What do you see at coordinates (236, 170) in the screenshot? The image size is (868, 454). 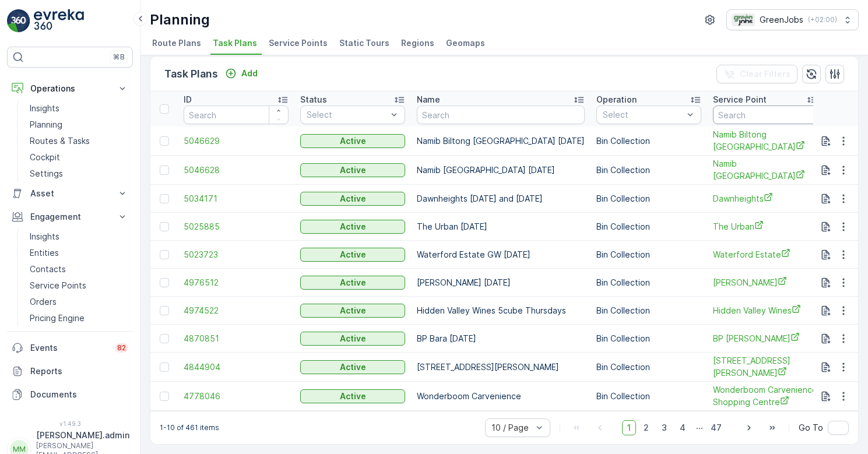 I see `span: 5046628` at bounding box center [236, 170].